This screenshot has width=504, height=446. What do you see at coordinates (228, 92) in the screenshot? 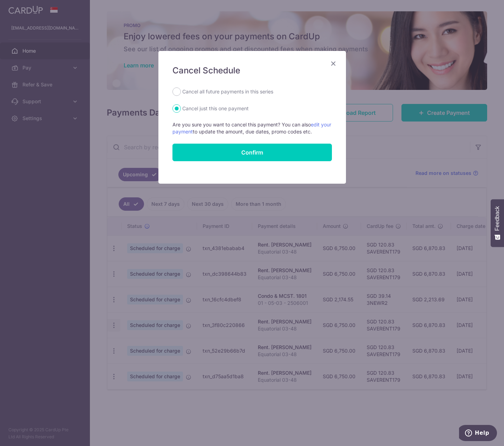
I see `label: Cancel all future payments in this series` at bounding box center [228, 92].